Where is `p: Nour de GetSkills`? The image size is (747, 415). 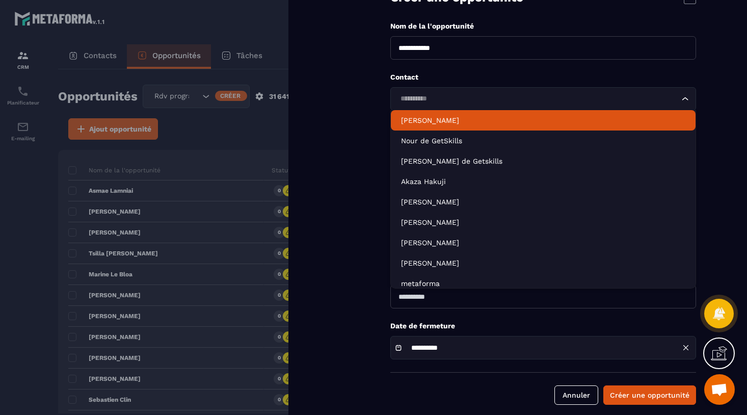
p: Nour de GetSkills is located at coordinates (543, 141).